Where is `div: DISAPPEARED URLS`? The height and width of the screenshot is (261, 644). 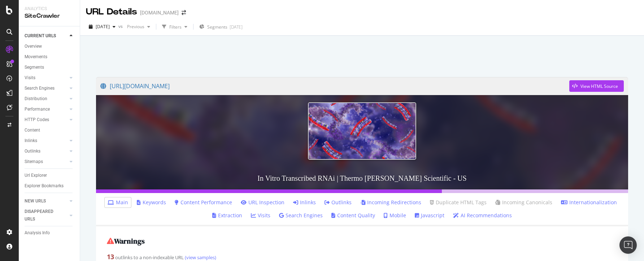
div: DISAPPEARED URLS is located at coordinates (43, 215).